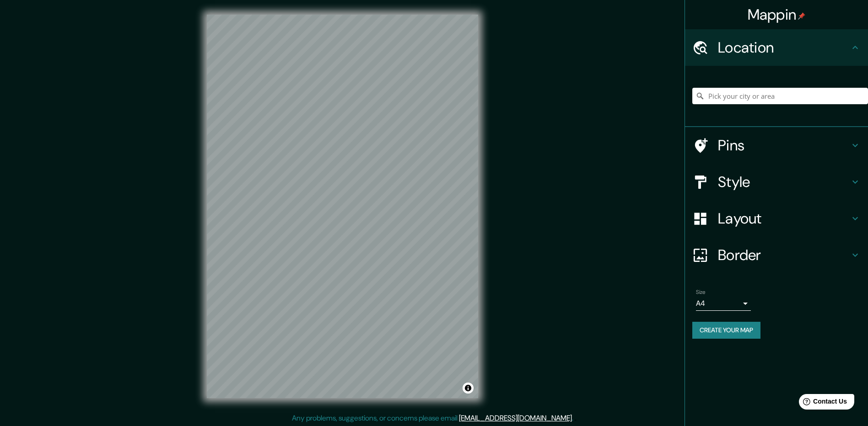 Image resolution: width=868 pixels, height=426 pixels. I want to click on div: Style, so click(776, 182).